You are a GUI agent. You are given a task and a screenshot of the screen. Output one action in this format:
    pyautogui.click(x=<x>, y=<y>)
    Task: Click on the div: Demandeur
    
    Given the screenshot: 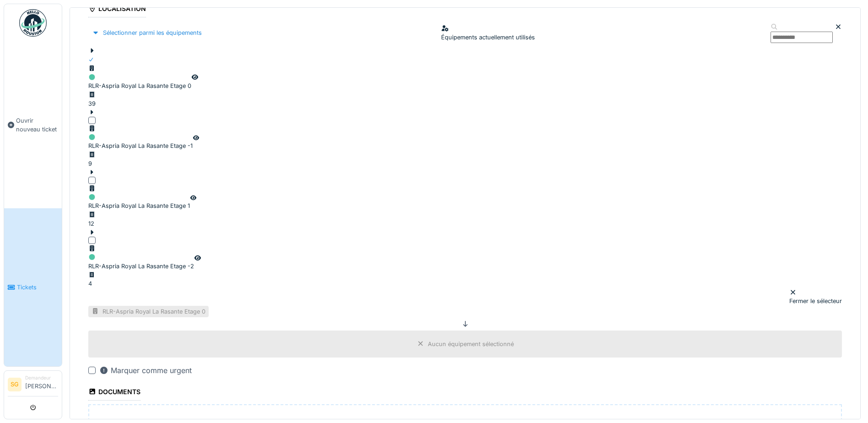 What is the action you would take?
    pyautogui.click(x=42, y=377)
    